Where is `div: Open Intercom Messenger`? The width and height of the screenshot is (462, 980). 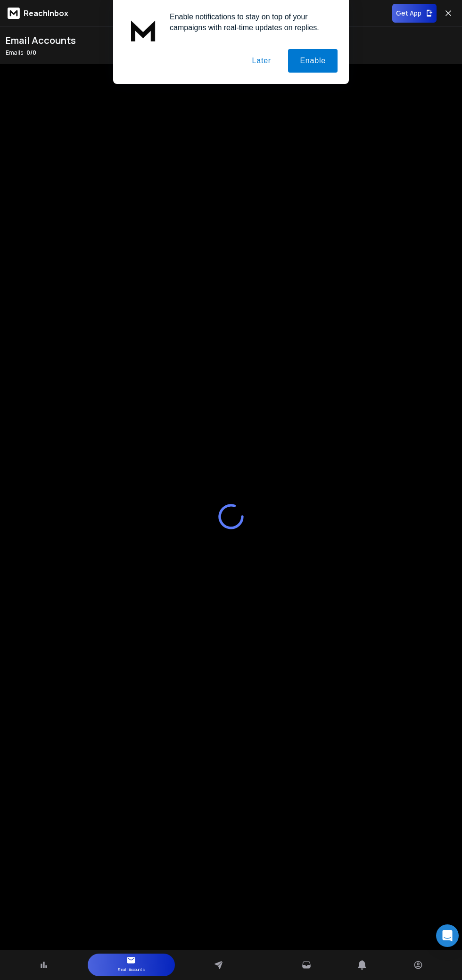
div: Open Intercom Messenger is located at coordinates (447, 935).